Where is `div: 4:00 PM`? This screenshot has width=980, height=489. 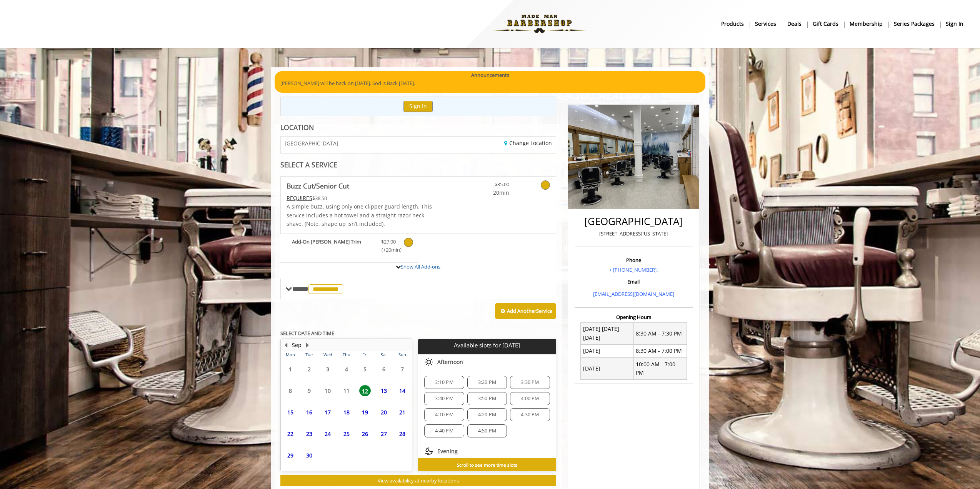
div: 4:00 PM is located at coordinates (530, 399).